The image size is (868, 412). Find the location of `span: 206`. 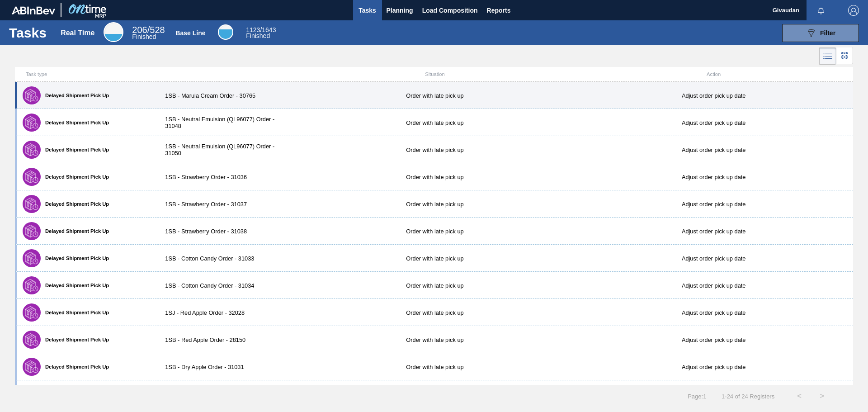

span: 206 is located at coordinates (140, 30).